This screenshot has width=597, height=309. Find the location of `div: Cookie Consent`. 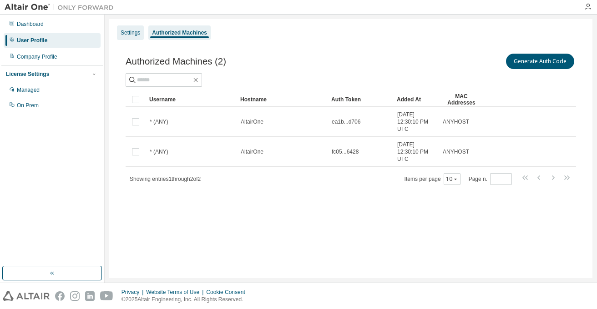

div: Cookie Consent is located at coordinates (228, 293).